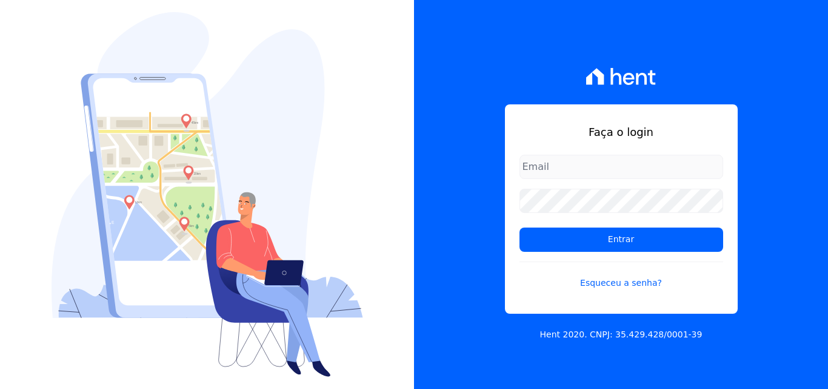  What do you see at coordinates (622, 334) in the screenshot?
I see `p: Hent 2020. CNPJ: 35.429.428/0001-39` at bounding box center [622, 334].